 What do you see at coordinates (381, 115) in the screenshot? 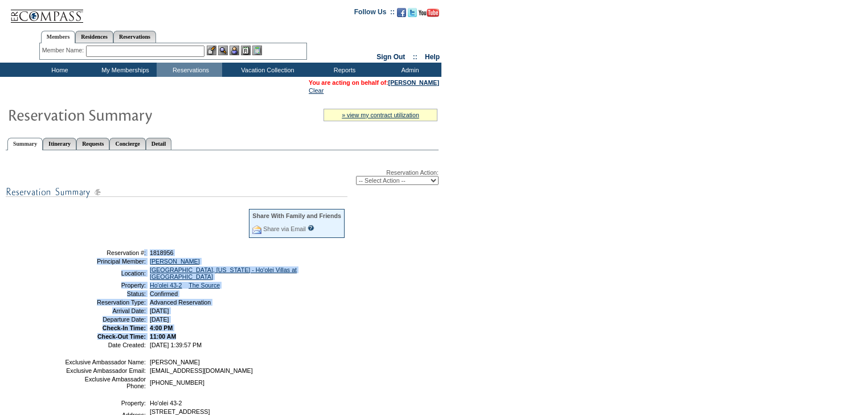
I see `a: » view my contract utilization` at bounding box center [381, 115].